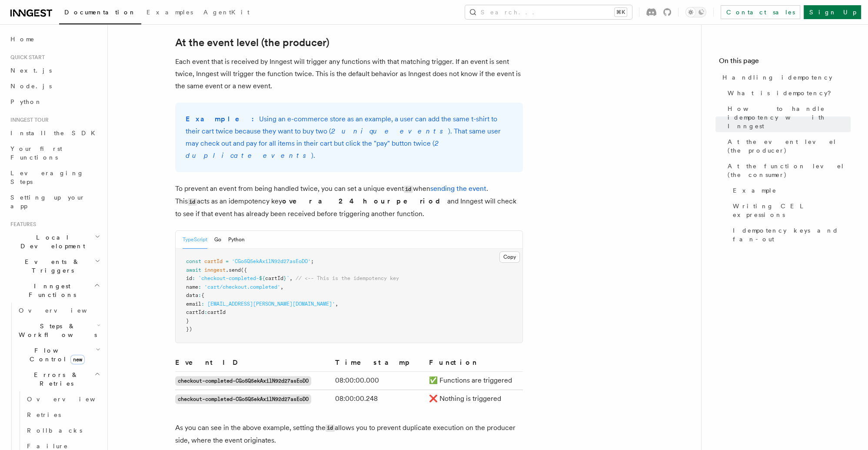 The height and width of the screenshot is (450, 868). What do you see at coordinates (55, 133) in the screenshot?
I see `span: Install the SDK` at bounding box center [55, 133].